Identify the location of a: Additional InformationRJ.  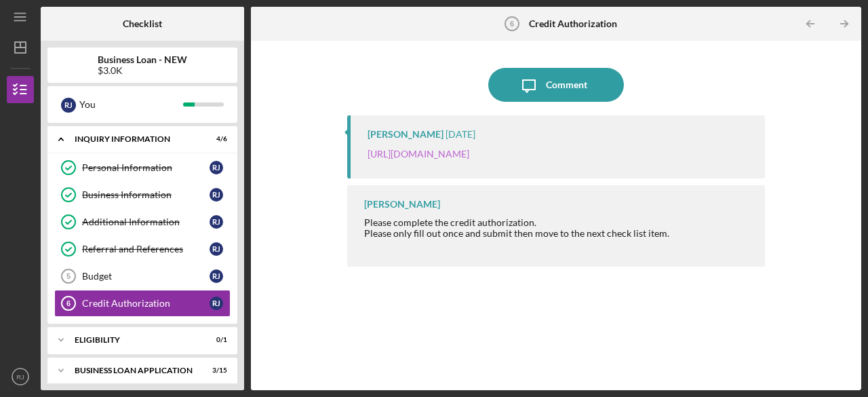
(143, 221).